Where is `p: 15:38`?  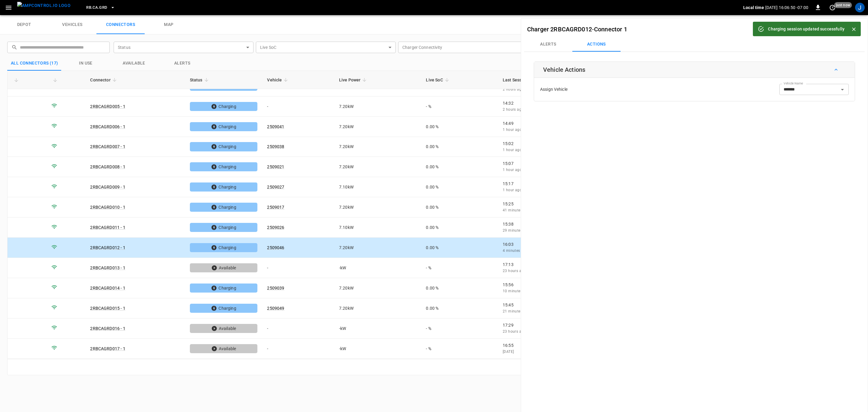
p: 15:38 is located at coordinates (557, 224).